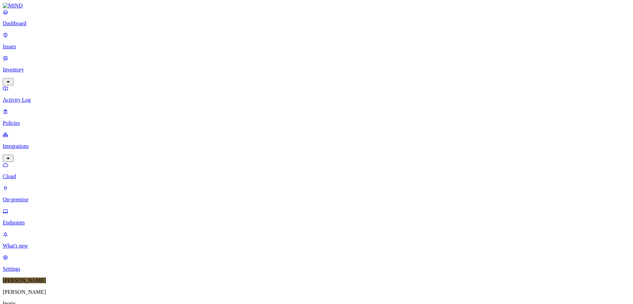 This screenshot has width=633, height=304. Describe the element at coordinates (316, 123) in the screenshot. I see `p: Policies` at that location.